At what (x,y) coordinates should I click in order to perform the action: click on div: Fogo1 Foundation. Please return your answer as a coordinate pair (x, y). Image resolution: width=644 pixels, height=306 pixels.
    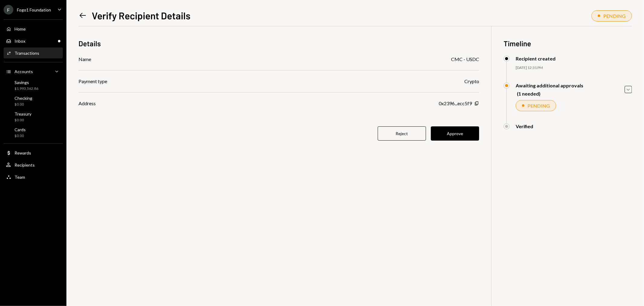
    Looking at the image, I should click on (34, 10).